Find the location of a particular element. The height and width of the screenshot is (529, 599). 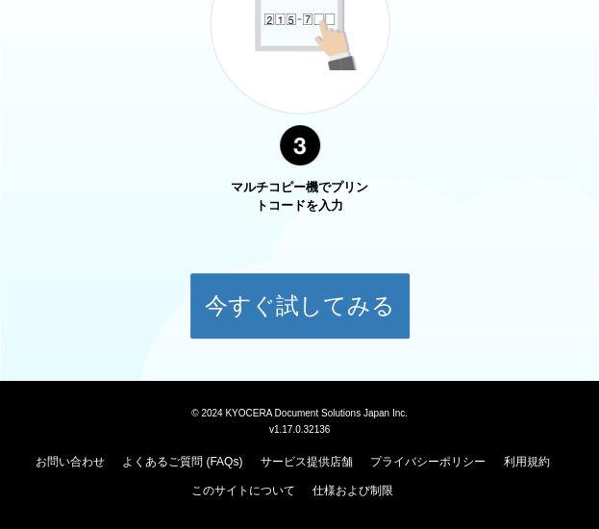

button: 今すぐ試してみる is located at coordinates (300, 306).